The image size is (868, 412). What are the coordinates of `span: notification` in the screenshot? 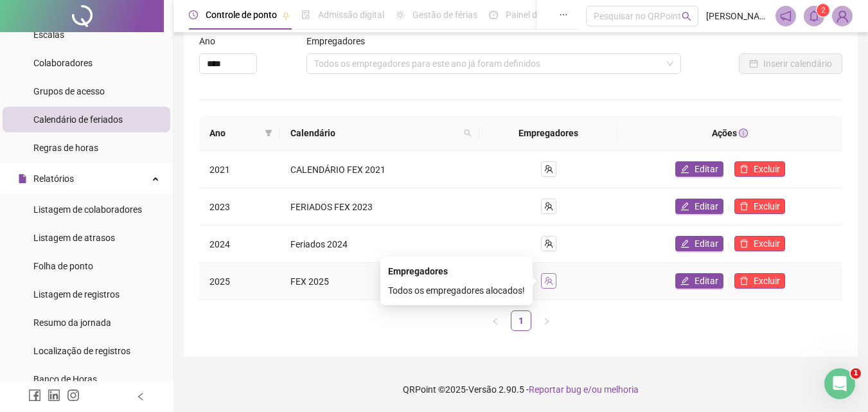 It's located at (786, 16).